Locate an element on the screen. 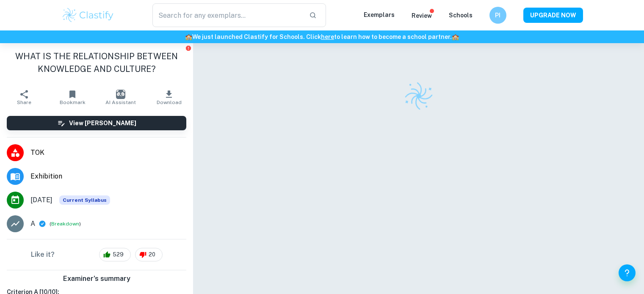  h6: Examiner's summary is located at coordinates (97, 279).